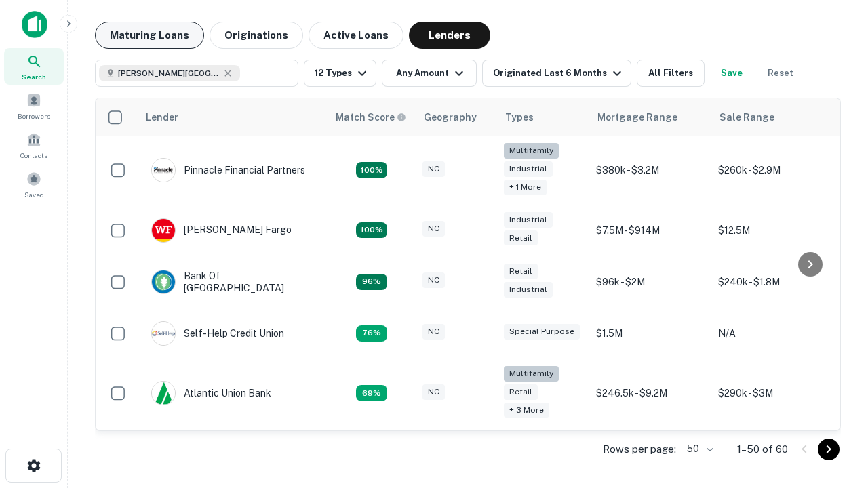 This screenshot has height=488, width=868. I want to click on div: Sale Range, so click(746, 117).